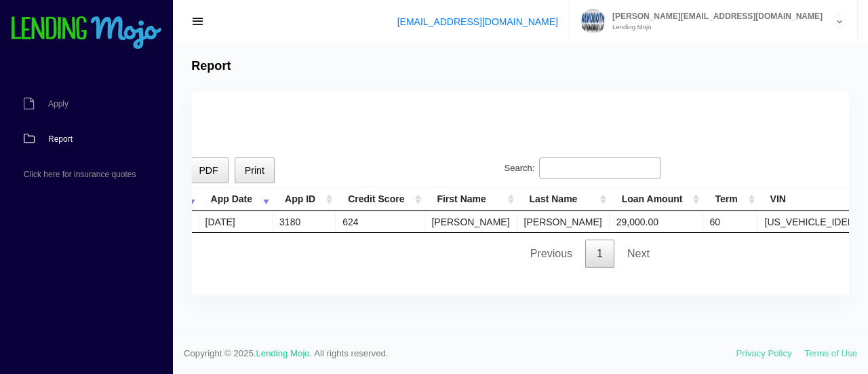 The height and width of the screenshot is (374, 868). Describe the element at coordinates (714, 27) in the screenshot. I see `small: Lending Mojo` at that location.